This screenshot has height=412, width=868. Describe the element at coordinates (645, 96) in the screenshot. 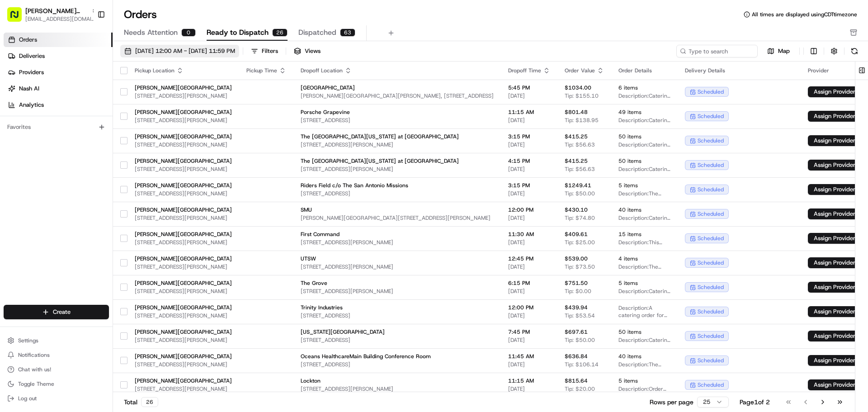

I see `span: Description: Catering order with Group Bowl Bars including grilled chicken, steak, and falafel op...` at that location.